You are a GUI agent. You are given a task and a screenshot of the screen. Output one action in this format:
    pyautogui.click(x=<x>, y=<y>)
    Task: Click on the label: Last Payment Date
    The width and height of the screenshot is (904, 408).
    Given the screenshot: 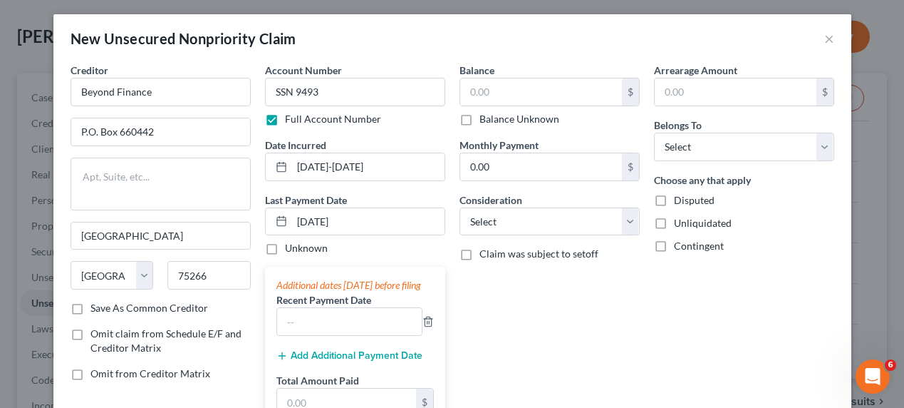 What is the action you would take?
    pyautogui.click(x=306, y=200)
    